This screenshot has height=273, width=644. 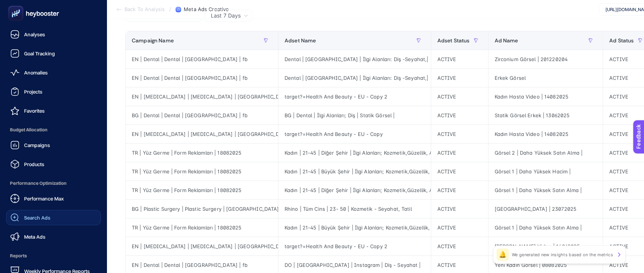 What do you see at coordinates (54, 92) in the screenshot?
I see `a: Projects` at bounding box center [54, 92].